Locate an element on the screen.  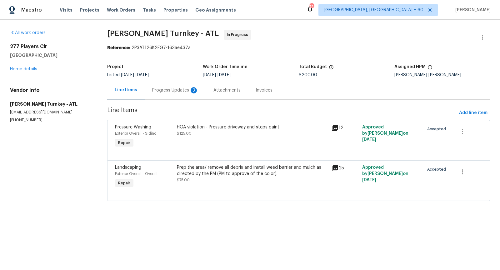
span: Exterior Overall - Overall is located at coordinates (136, 174).